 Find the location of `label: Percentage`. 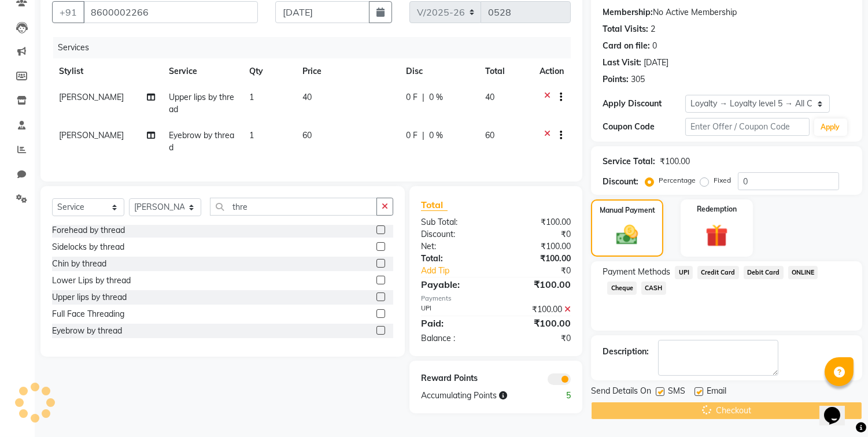

label: Percentage is located at coordinates (677, 181).